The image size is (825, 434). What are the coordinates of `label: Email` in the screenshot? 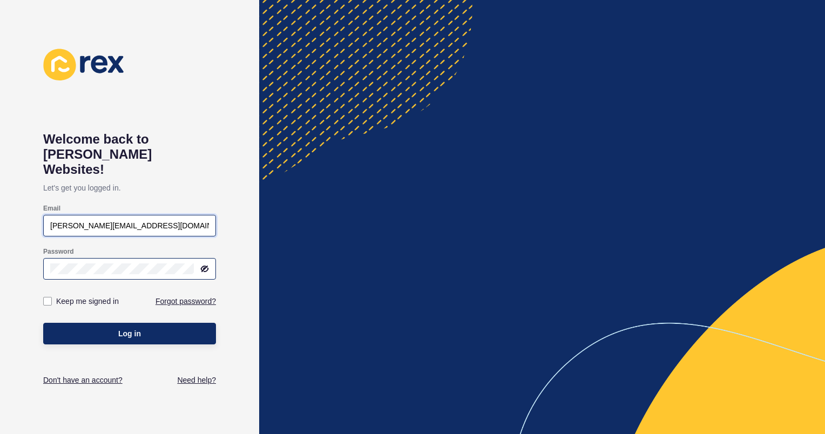 It's located at (52, 208).